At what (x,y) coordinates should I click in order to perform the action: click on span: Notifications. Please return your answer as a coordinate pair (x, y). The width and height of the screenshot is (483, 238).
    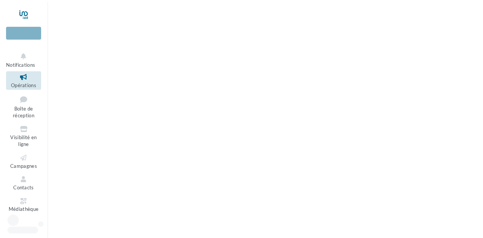
    Looking at the image, I should click on (20, 65).